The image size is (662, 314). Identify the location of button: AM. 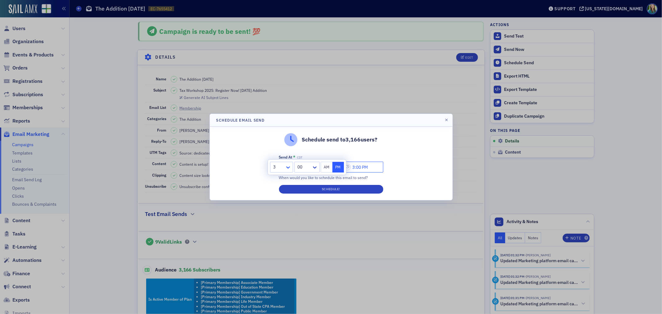
(326, 167).